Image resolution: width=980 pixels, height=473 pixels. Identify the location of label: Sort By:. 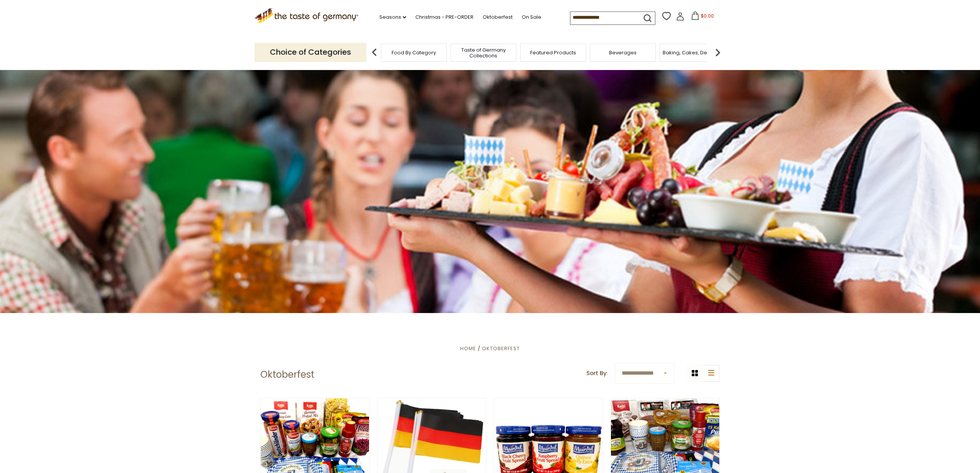
(597, 373).